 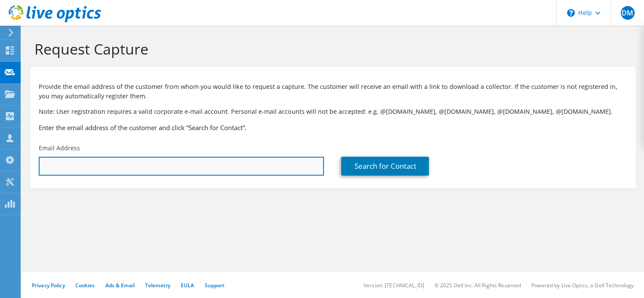 What do you see at coordinates (48, 285) in the screenshot?
I see `a: Privacy Policy` at bounding box center [48, 285].